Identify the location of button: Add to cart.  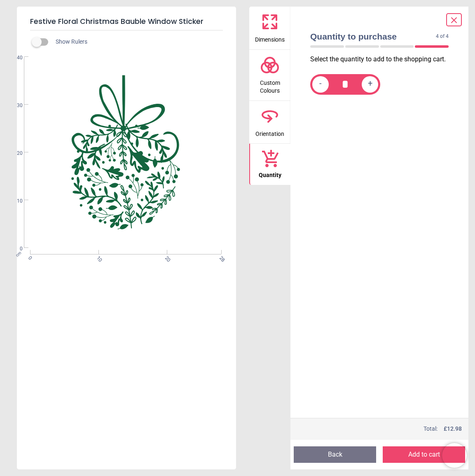
(424, 454).